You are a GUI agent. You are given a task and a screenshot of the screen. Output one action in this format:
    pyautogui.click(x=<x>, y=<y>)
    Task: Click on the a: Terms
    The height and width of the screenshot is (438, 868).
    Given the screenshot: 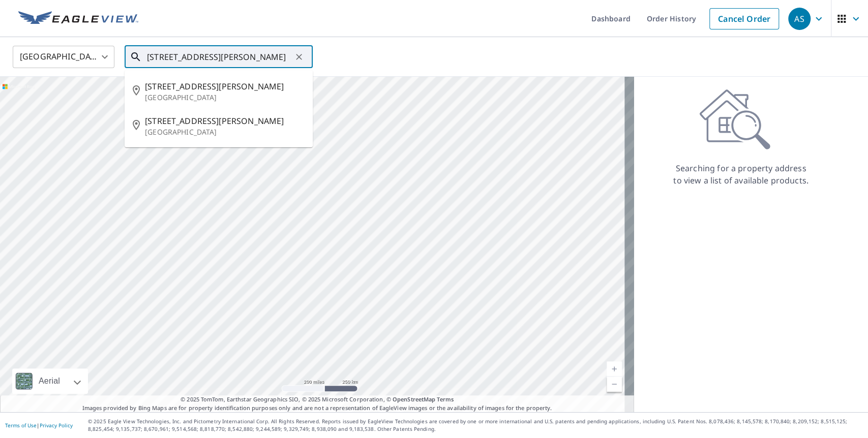 What is the action you would take?
    pyautogui.click(x=445, y=399)
    